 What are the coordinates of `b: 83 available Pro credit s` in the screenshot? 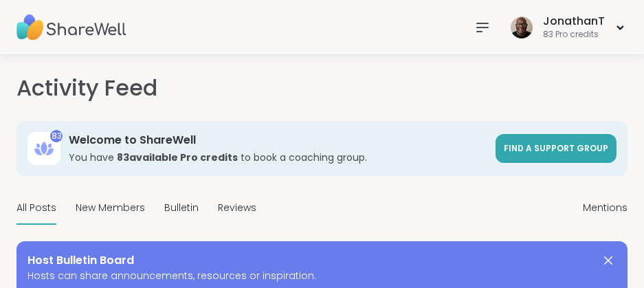 It's located at (177, 158).